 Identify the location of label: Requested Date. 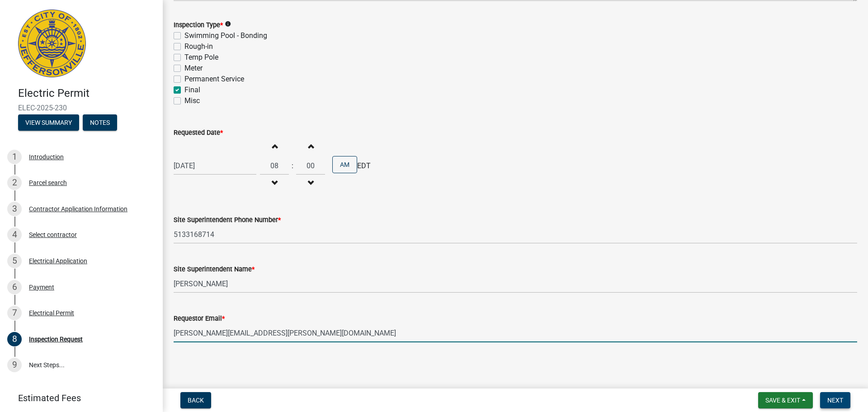
(198, 133).